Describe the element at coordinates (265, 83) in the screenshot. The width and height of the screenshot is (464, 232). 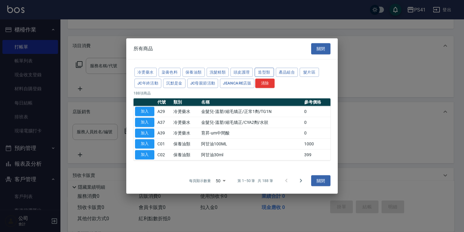
I see `button: 清除` at that location.